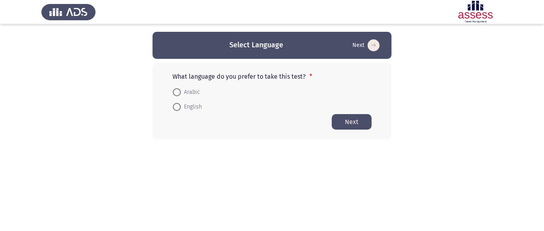 This screenshot has width=544, height=231. What do you see at coordinates (475, 12) in the screenshot?
I see `img: Assessment logo of ASSESS Focus 4 Module Assessment (EN/AR) (Basic - IB)` at bounding box center [475, 12].